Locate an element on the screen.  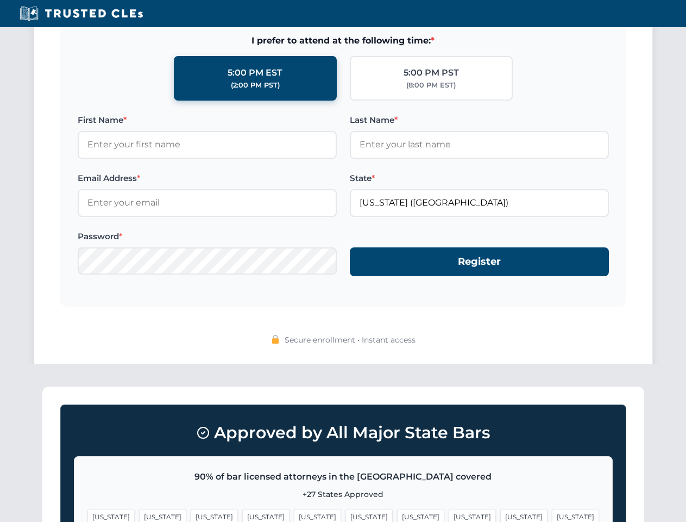
span: Secure enrollment • Instant access is located at coordinates (350, 340).